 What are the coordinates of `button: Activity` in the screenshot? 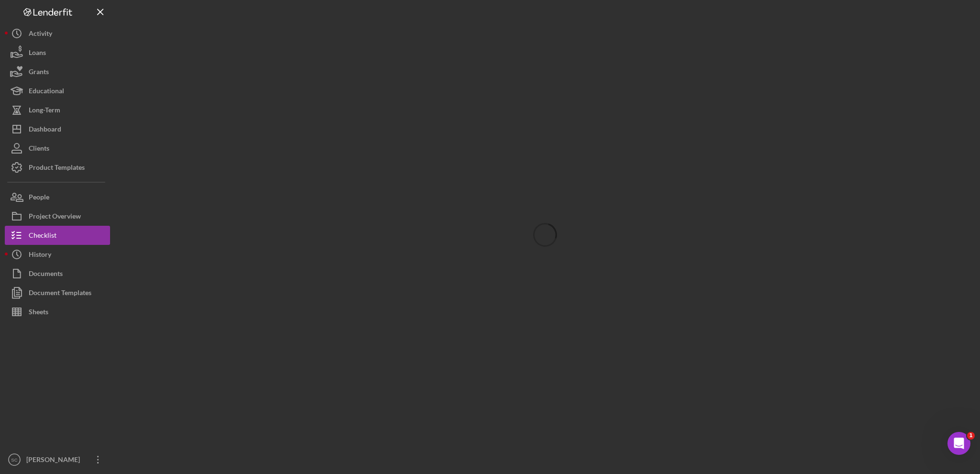 It's located at (57, 34).